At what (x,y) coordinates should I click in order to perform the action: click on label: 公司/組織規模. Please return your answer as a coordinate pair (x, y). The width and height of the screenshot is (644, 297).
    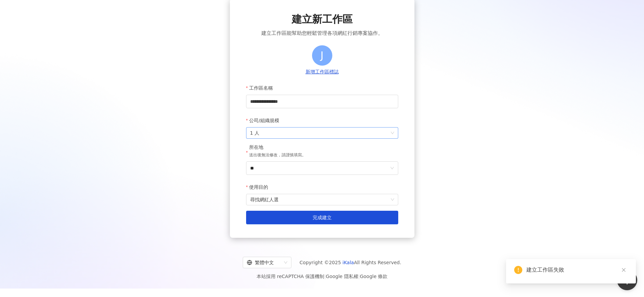
    Looking at the image, I should click on (265, 120).